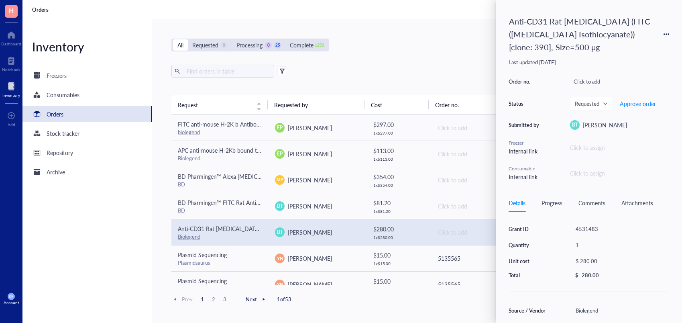  I want to click on div: 1 x $ 81.20, so click(399, 211).